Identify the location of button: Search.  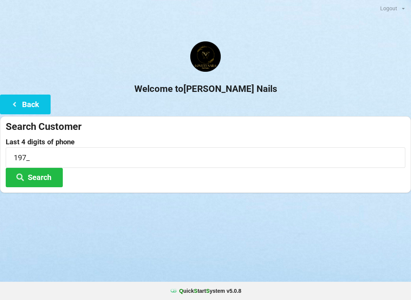
(34, 178).